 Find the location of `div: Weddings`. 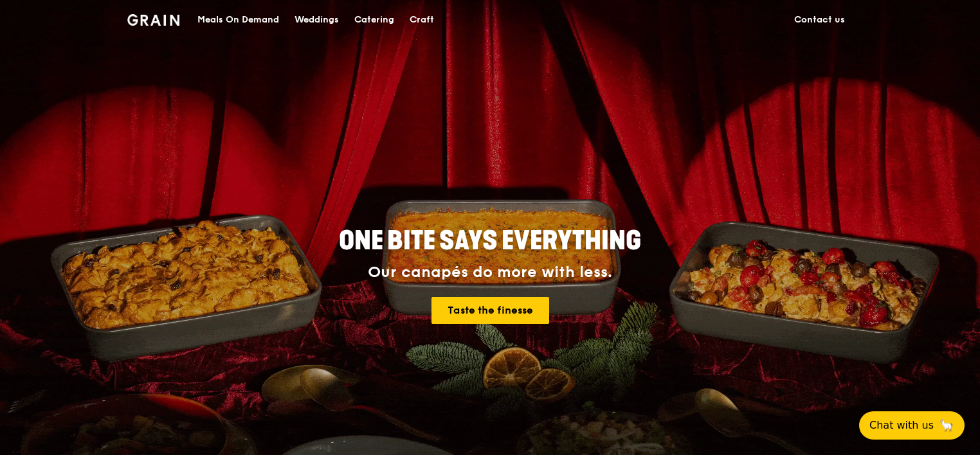

div: Weddings is located at coordinates (316, 20).